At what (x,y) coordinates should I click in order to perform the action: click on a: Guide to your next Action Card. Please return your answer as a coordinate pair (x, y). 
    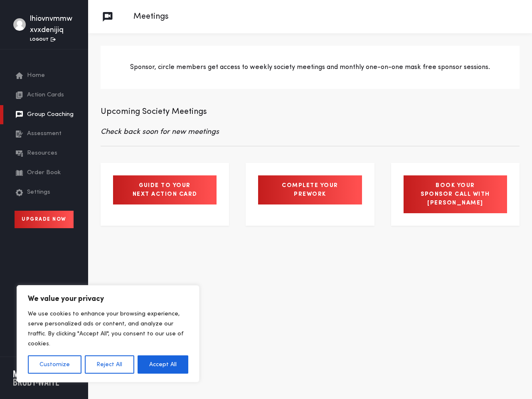
    Looking at the image, I should click on (165, 190).